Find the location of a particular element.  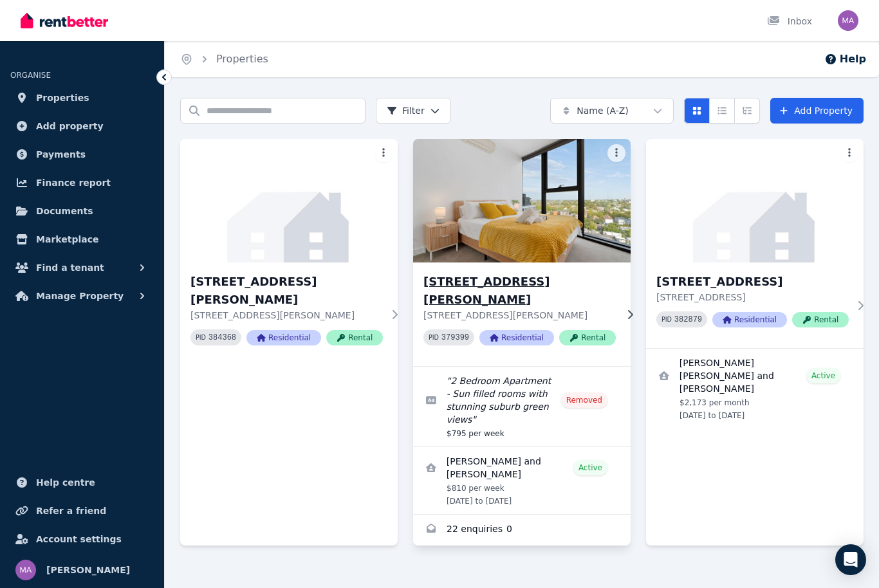

span: Add property is located at coordinates (69, 126).